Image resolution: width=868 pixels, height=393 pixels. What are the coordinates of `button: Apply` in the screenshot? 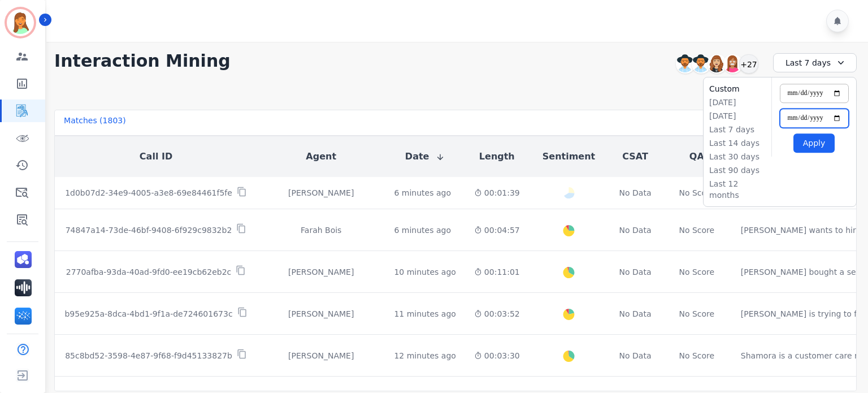 It's located at (814, 143).